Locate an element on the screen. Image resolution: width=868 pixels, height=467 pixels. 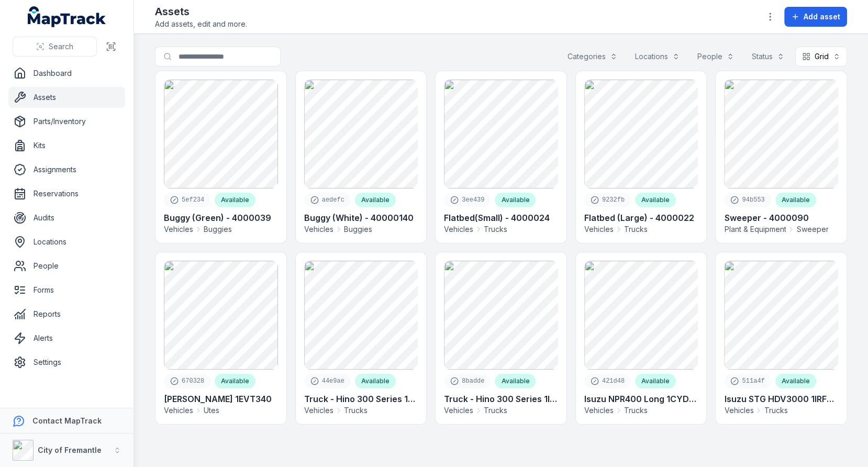
button: Search is located at coordinates (55, 47).